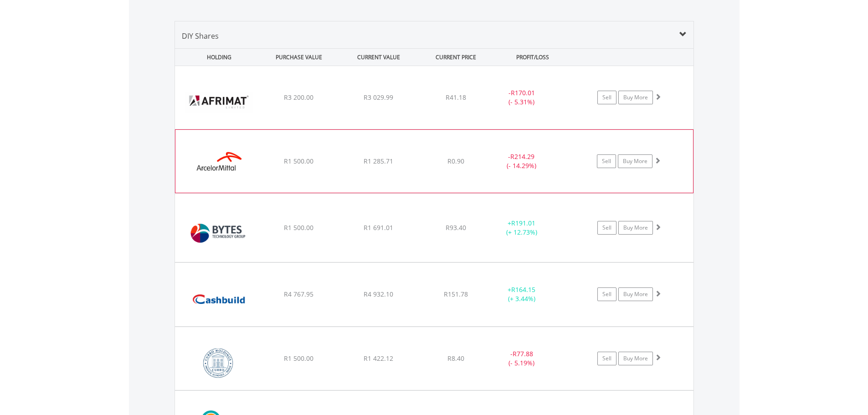 The width and height of the screenshot is (868, 415). I want to click on span: R4 767.95, so click(298, 293).